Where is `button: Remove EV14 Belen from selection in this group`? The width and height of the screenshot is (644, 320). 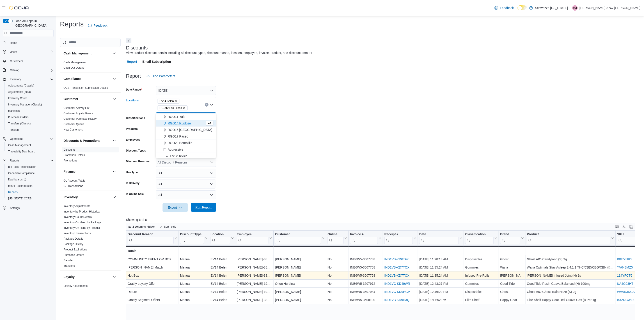
button: Remove EV14 Belen from selection in this group is located at coordinates (176, 101).